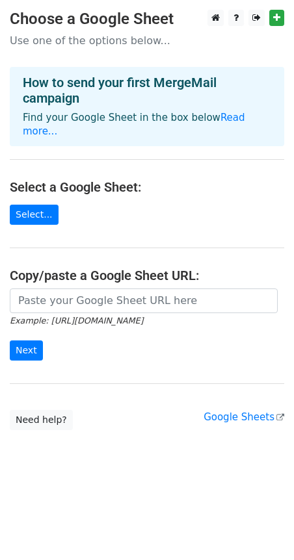  I want to click on a: Need help?, so click(41, 420).